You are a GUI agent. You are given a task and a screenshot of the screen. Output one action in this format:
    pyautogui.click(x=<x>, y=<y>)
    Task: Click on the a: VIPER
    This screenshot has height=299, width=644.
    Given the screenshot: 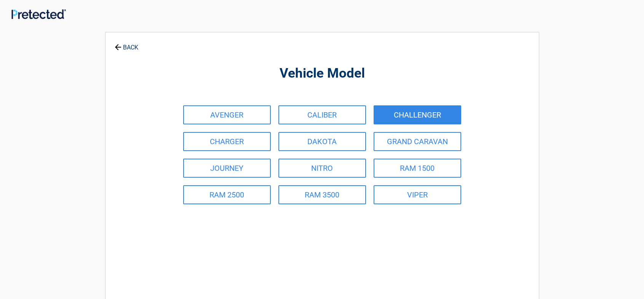 What is the action you would take?
    pyautogui.click(x=417, y=194)
    